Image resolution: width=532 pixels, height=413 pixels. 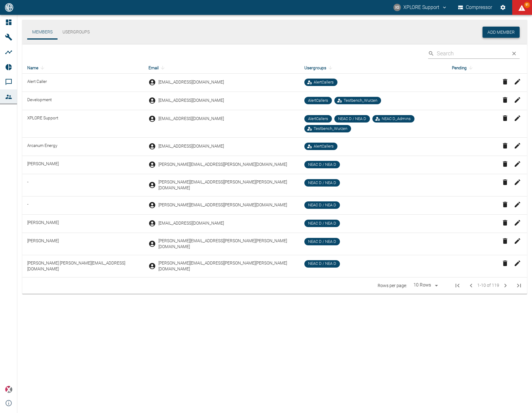 What do you see at coordinates (458, 286) in the screenshot?
I see `span: First Page` at bounding box center [458, 286].